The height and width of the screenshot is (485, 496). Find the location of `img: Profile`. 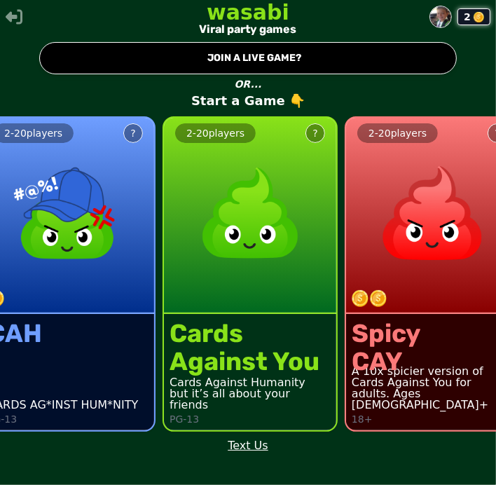

img: Profile is located at coordinates (440, 17).